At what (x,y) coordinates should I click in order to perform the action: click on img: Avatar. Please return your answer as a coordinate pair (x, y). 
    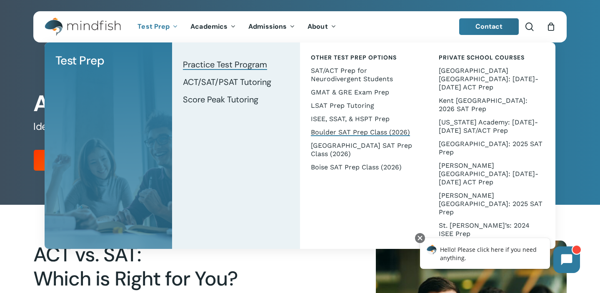
    Looking at the image, I should click on (20, 18).